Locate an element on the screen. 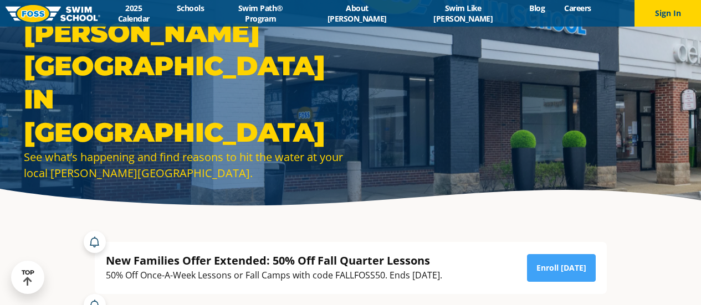 This screenshot has width=701, height=305. a: Blog is located at coordinates (537, 8).